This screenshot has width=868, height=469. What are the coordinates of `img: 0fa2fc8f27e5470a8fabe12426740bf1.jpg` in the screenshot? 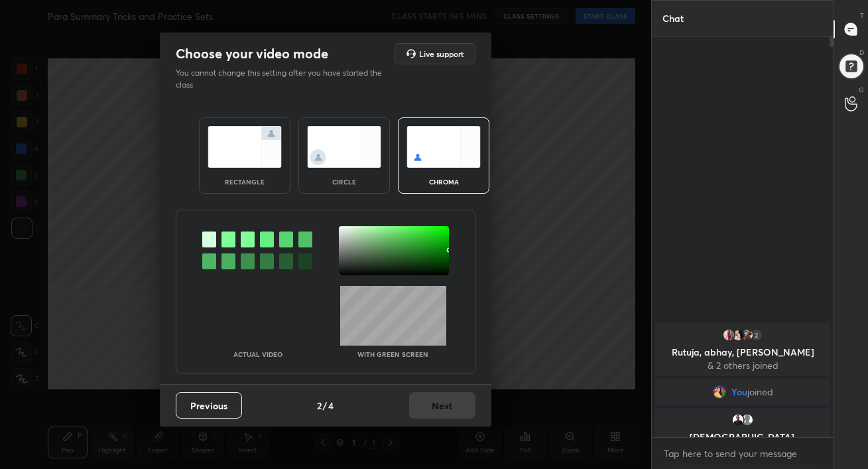 It's located at (738, 420).